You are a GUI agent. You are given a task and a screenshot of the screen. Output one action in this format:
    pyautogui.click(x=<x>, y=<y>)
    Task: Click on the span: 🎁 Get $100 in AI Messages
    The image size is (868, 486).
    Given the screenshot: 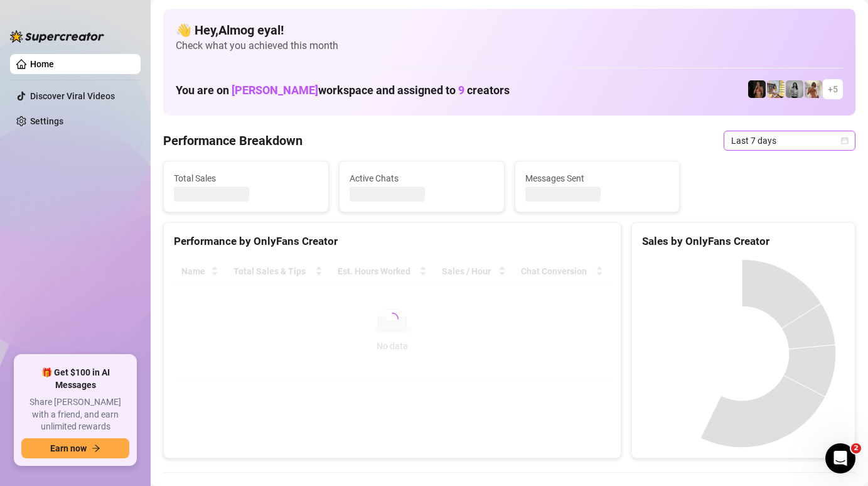 What is the action you would take?
    pyautogui.click(x=75, y=379)
    